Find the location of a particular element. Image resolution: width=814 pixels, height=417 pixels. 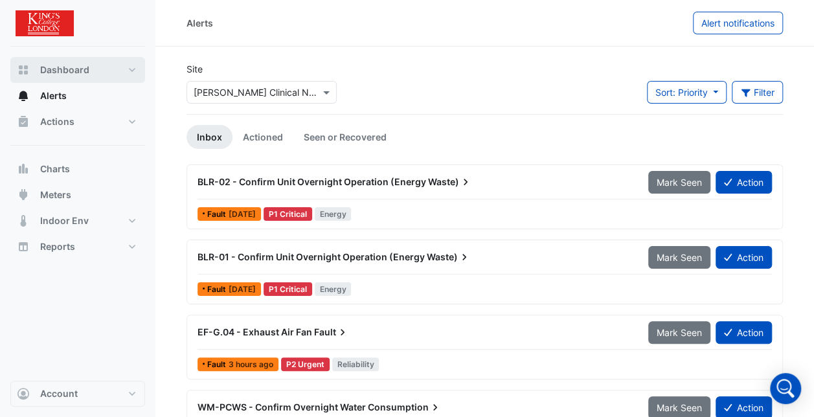

app-icon: Meters is located at coordinates (23, 195).